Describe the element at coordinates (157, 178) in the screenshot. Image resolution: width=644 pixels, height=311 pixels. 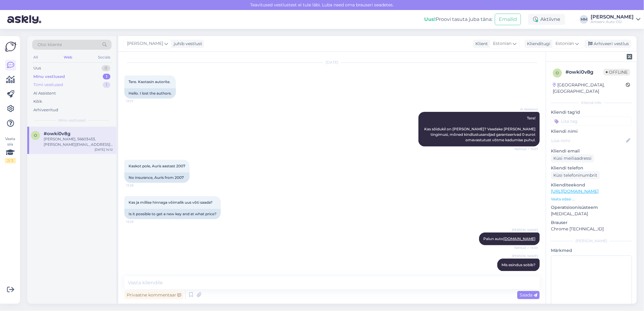
I see `div: No insurance, Auris from 2007` at that location.